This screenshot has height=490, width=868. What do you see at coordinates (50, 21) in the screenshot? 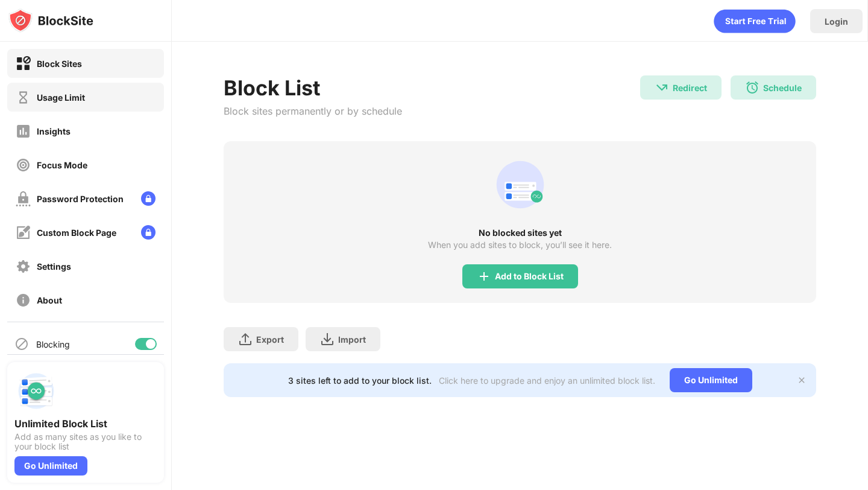
I see `img: logo-blocksite.svg` at bounding box center [50, 21].